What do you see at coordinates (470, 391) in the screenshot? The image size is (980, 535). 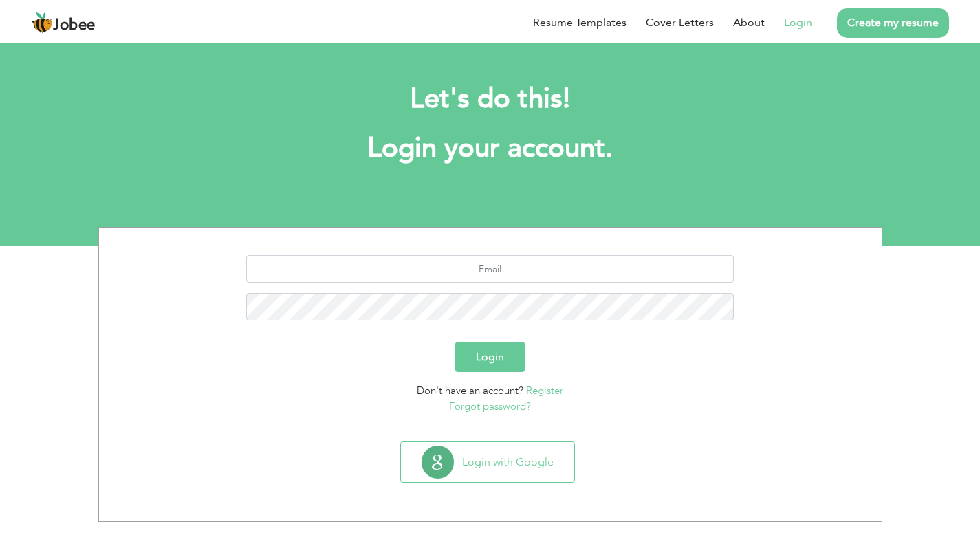 I see `span: Don't have an account?` at bounding box center [470, 391].